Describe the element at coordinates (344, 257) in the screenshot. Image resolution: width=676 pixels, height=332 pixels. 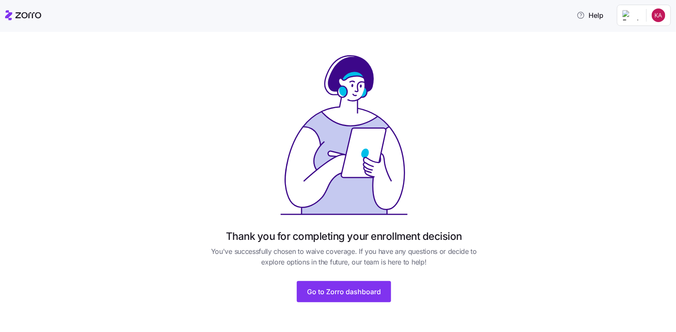
I see `span: You've successfully chosen to waive coverage. If you have any questions or decide to explore opti...` at that location.